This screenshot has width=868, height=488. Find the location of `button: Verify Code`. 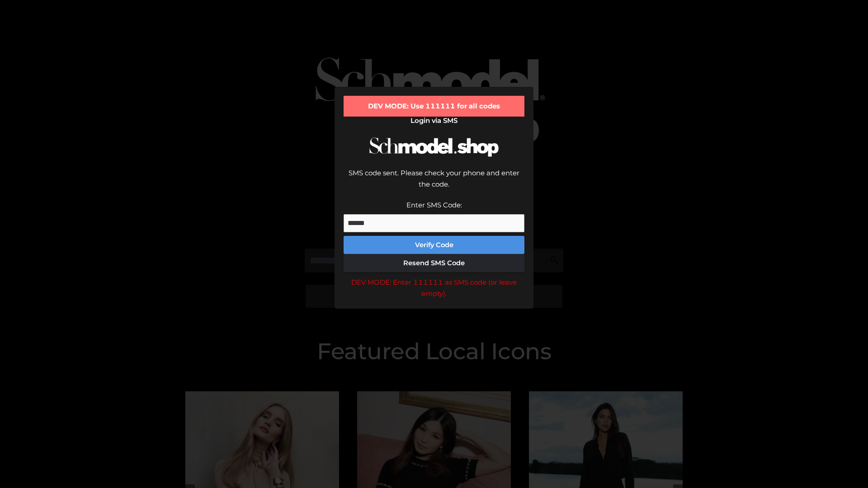

button: Verify Code is located at coordinates (434, 245).